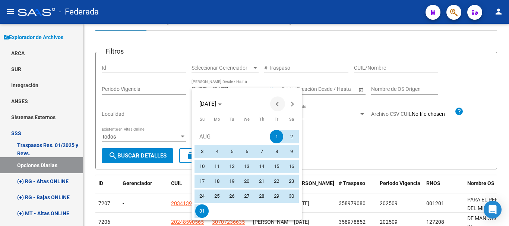 The image size is (509, 226). What do you see at coordinates (262, 119) in the screenshot?
I see `span: Th` at bounding box center [262, 119].